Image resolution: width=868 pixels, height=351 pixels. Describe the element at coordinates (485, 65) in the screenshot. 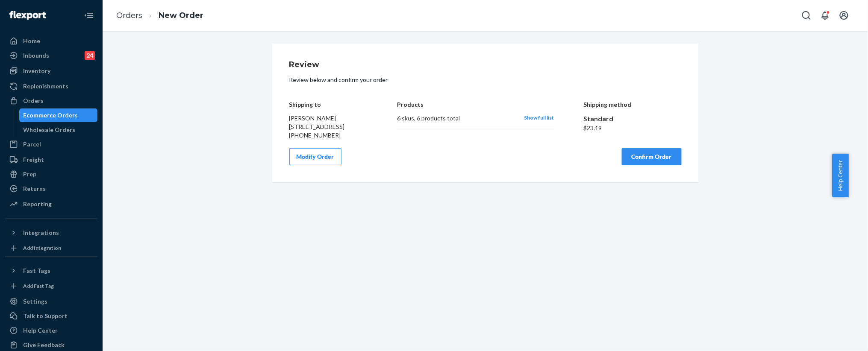

I see `h1: Review` at that location.